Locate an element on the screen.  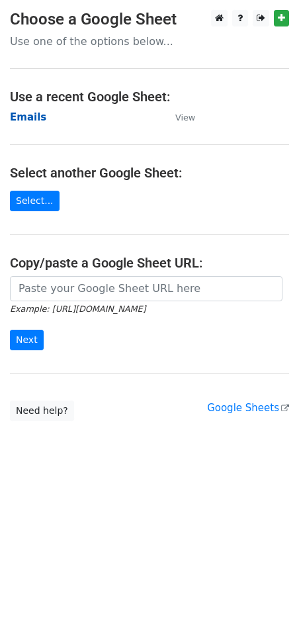
h3: Choose a Google Sheet is located at coordinates (150, 19).